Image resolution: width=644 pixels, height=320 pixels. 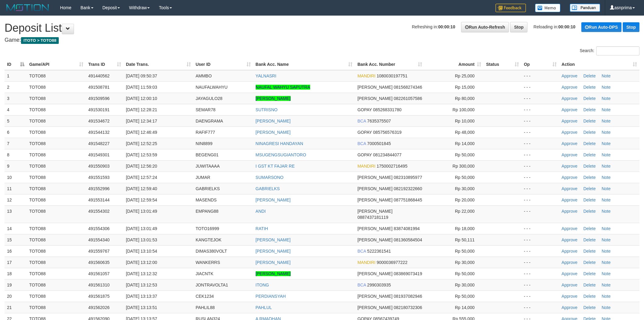 What do you see at coordinates (270, 177) in the screenshot?
I see `a: SUMARSONO` at bounding box center [270, 177].